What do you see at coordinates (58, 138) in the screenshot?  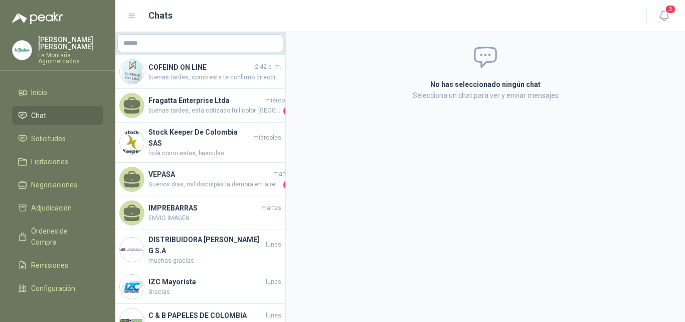 I see `a: Solicitudes` at bounding box center [58, 138].